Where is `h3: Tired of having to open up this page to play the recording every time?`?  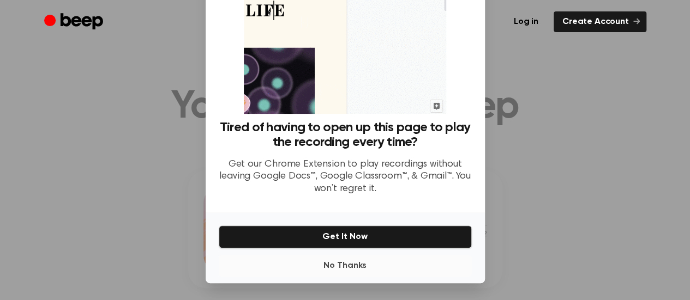
h3: Tired of having to open up this page to play the recording every time? is located at coordinates (345, 135).